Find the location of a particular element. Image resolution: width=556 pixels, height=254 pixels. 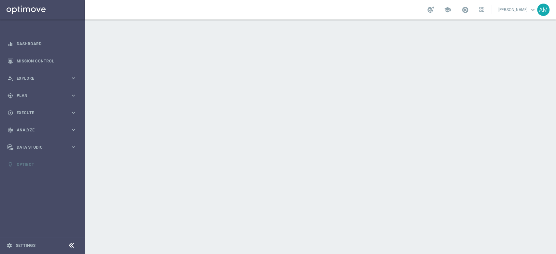

div: track_changes Analyze keyboard_arrow_right is located at coordinates (42, 130).